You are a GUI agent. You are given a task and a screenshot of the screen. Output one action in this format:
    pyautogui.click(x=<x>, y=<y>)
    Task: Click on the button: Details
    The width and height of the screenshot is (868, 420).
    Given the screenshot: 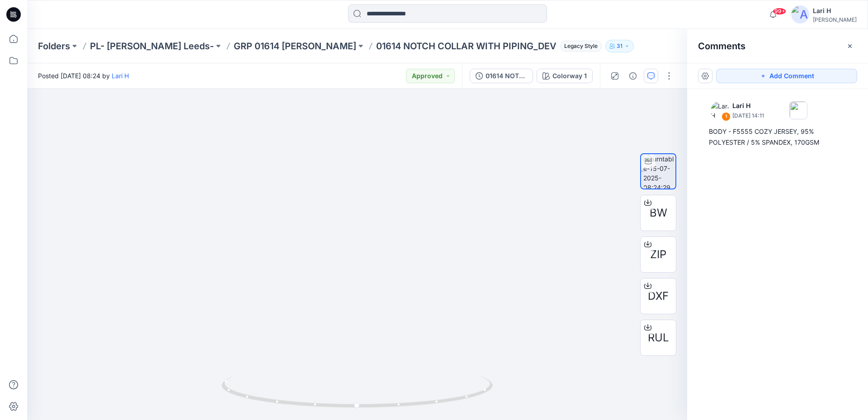 What is the action you would take?
    pyautogui.click(x=633, y=76)
    